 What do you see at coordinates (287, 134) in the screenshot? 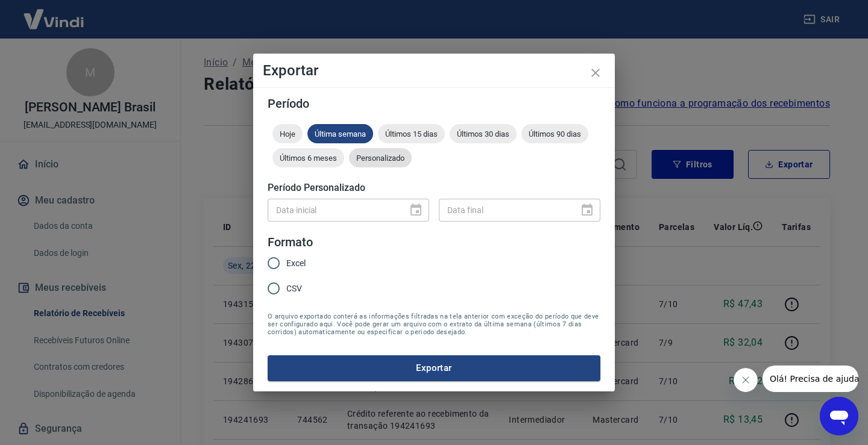
I see `span: Hoje` at bounding box center [287, 134].